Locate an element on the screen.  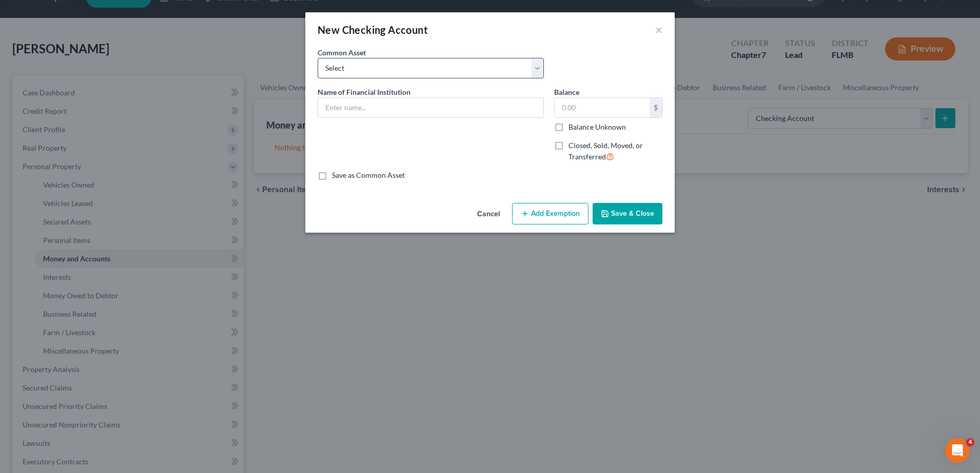
span: Name of Financial Institution is located at coordinates (363, 92).